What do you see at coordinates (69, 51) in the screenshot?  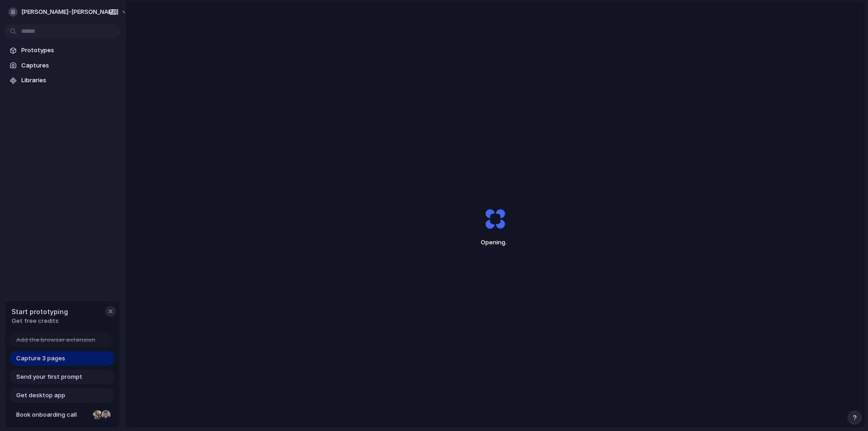 I see `span: Prototypes` at bounding box center [69, 51].